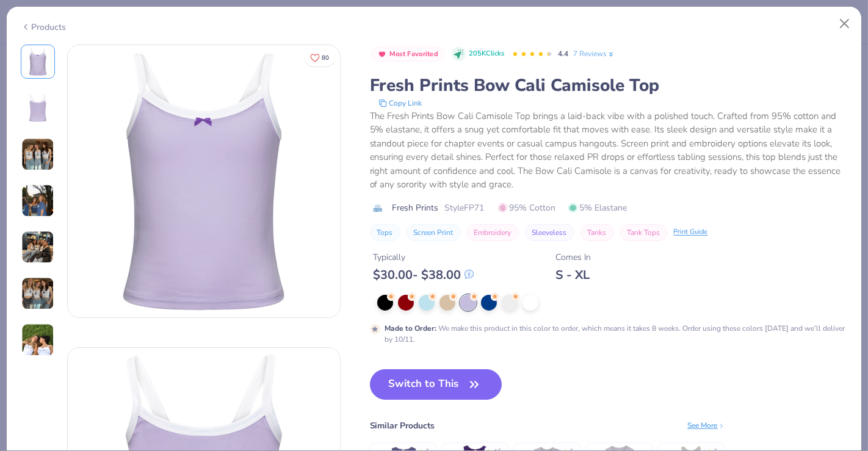 The width and height of the screenshot is (868, 451). Describe the element at coordinates (38, 108) in the screenshot. I see `img: Back` at that location.